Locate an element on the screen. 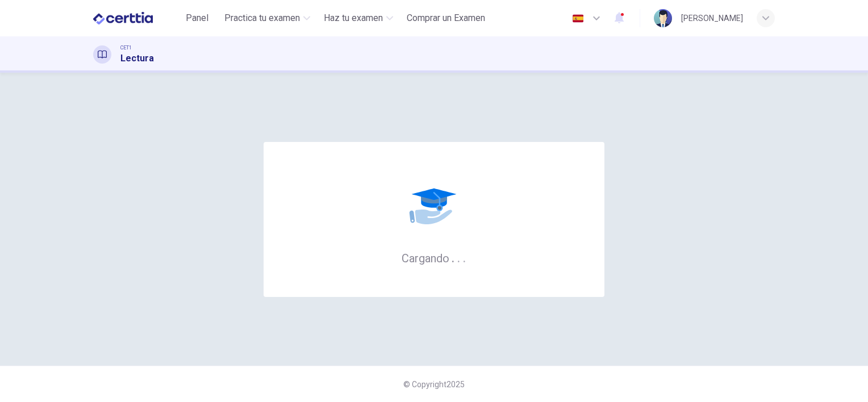 The image size is (868, 402). a: CERTTIA logo is located at coordinates (136, 18).